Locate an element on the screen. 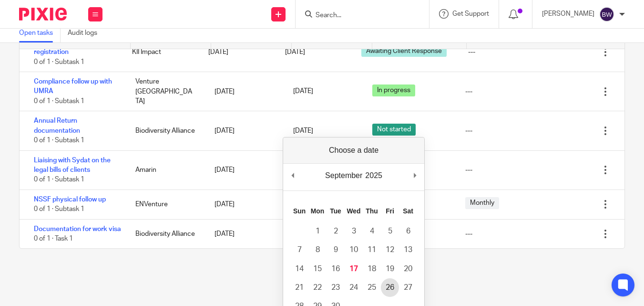 This screenshot has width=644, height=306. button: 6 is located at coordinates (408, 231).